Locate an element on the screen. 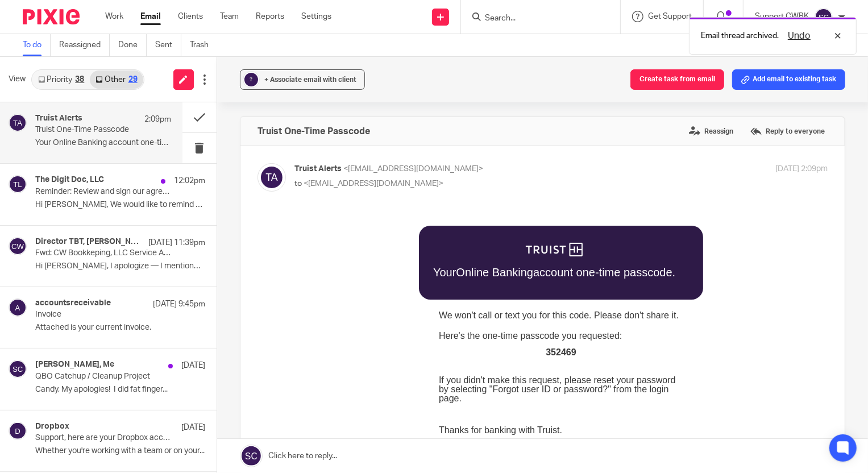 Image resolution: width=868 pixels, height=473 pixels. p: Invoice is located at coordinates (103, 315).